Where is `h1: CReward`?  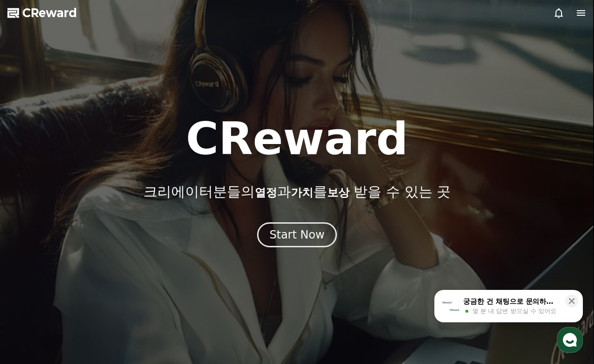 h1: CReward is located at coordinates (296, 139).